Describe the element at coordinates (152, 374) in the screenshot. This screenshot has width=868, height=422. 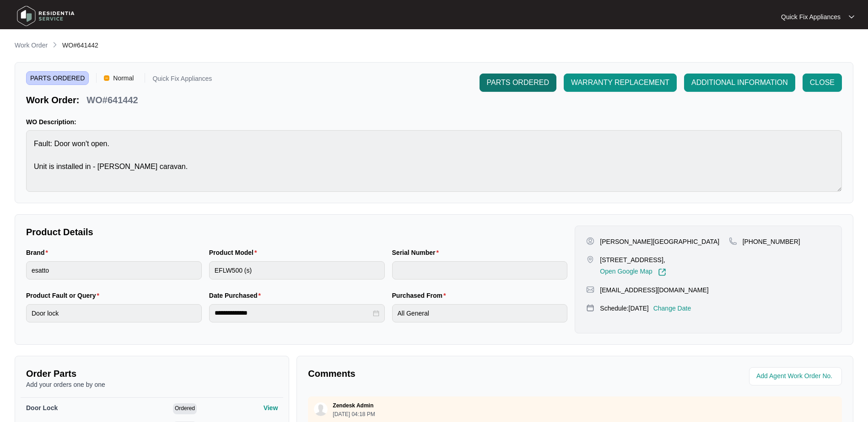
I see `p: Order Parts` at that location.